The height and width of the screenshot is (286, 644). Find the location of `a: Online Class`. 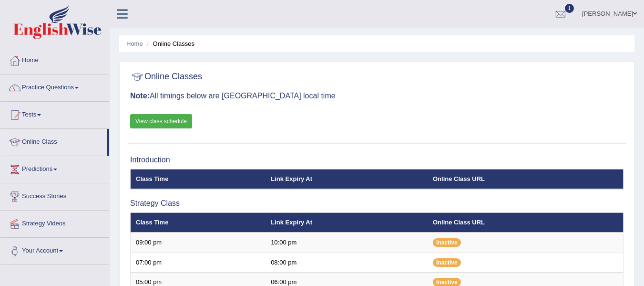

a: Online Class is located at coordinates (54, 141).